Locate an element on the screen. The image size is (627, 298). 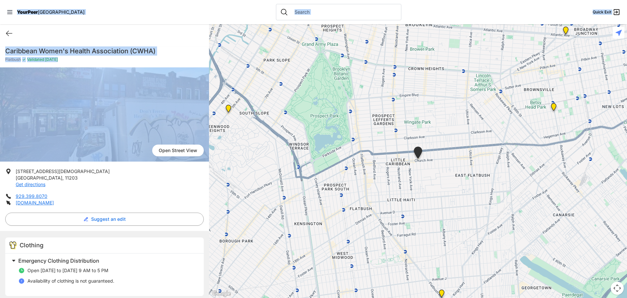
a: Quick Exit is located at coordinates (607, 12).